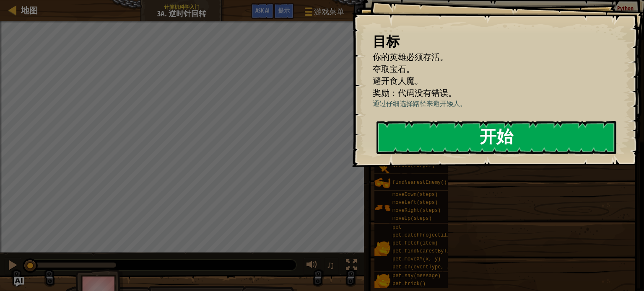  What do you see at coordinates (414, 92) in the screenshot?
I see `span: 奖励：代码没有错误。` at bounding box center [414, 92].